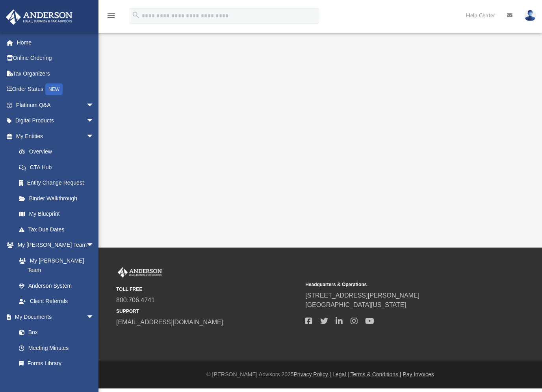 This screenshot has height=392, width=542. Describe the element at coordinates (530, 15) in the screenshot. I see `img: User Pic` at that location.